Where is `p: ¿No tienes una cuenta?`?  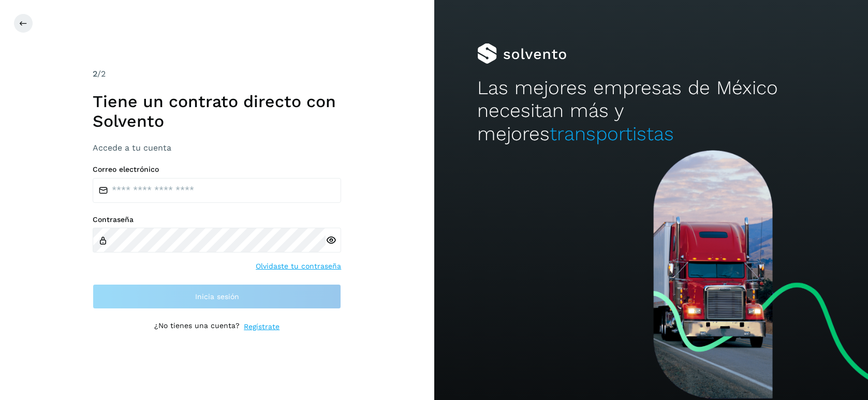 p: ¿No tienes una cuenta? is located at coordinates (197, 327).